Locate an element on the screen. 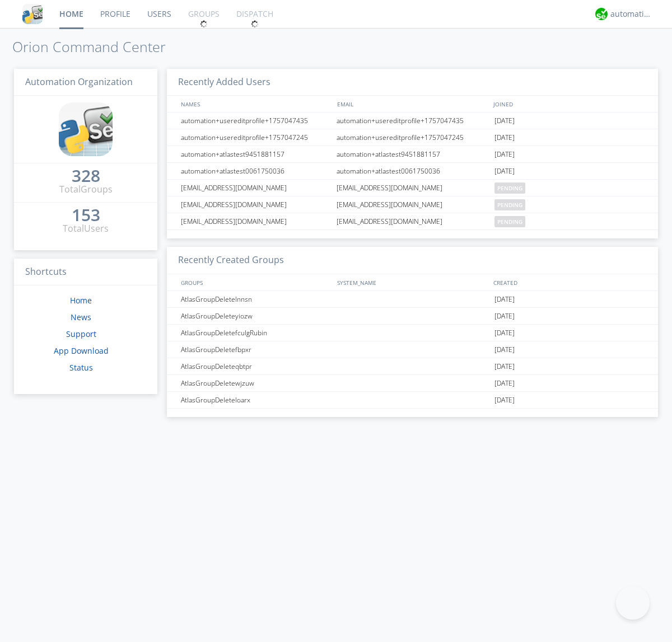  span: Automation Organization is located at coordinates (79, 82).